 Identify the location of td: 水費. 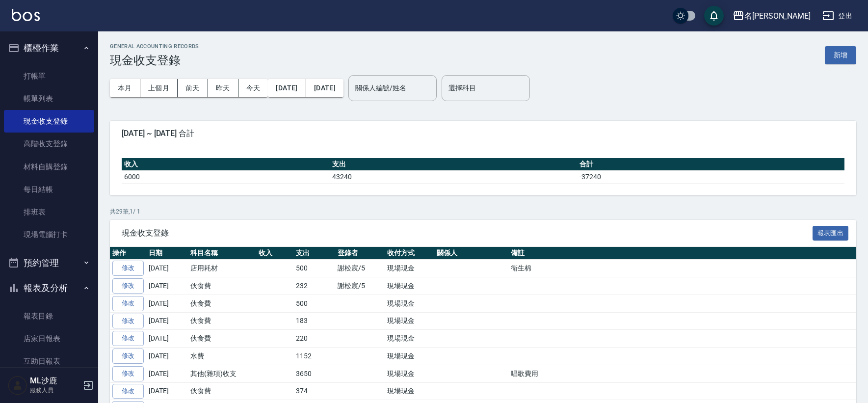
(221, 356).